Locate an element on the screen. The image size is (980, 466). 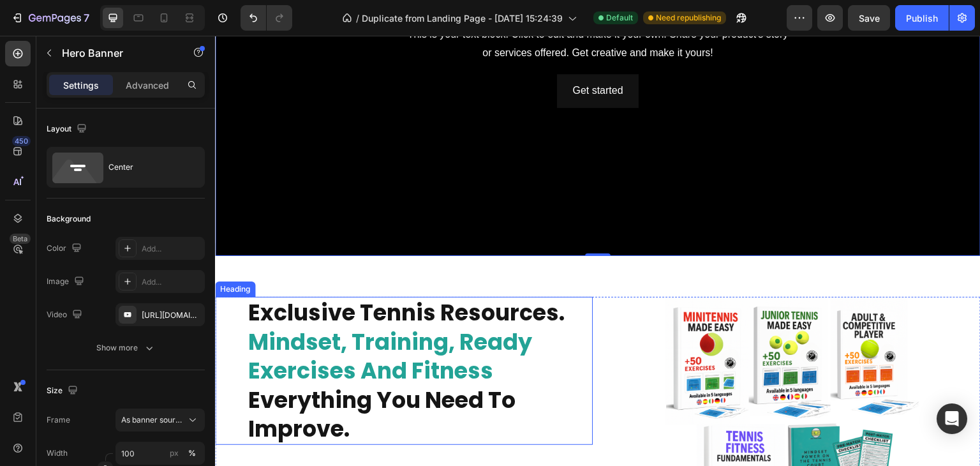
span: Default is located at coordinates (619, 18).